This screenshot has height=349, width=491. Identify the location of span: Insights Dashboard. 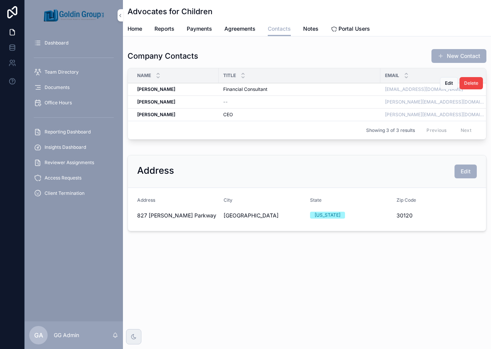
(65, 147).